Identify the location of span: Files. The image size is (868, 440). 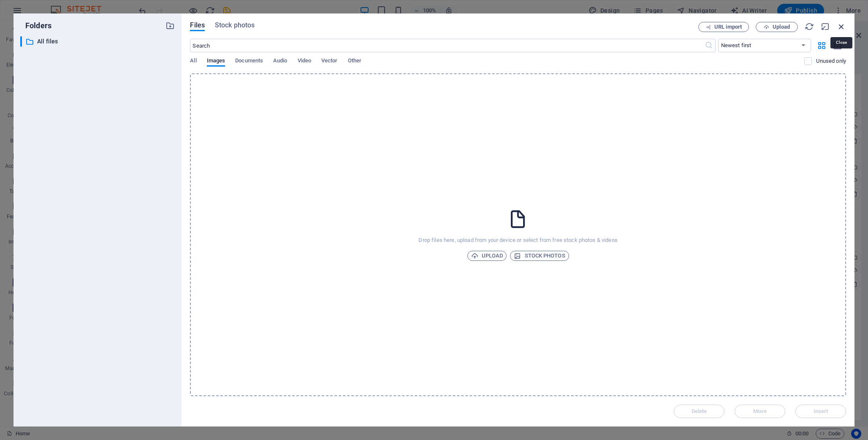
(197, 26).